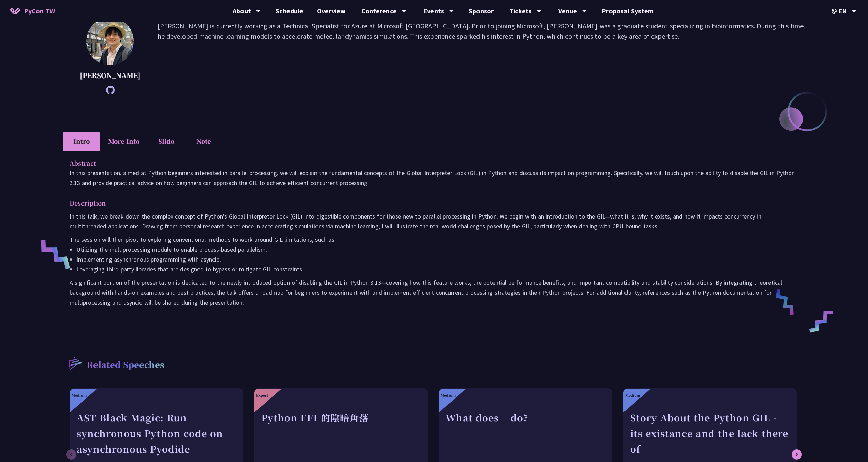  Describe the element at coordinates (438, 269) in the screenshot. I see `li: Leveraging third-party libraries that are designed to bypass or mitigate GIL constraints.` at that location.